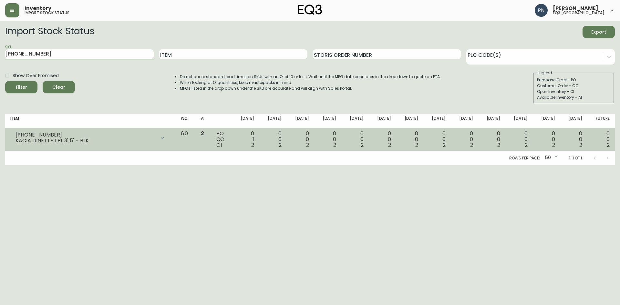 The width and height of the screenshot is (620, 305). Describe the element at coordinates (541, 10) in the screenshot. I see `img: 496f1288aca128e282dab2021d4f4334` at that location.